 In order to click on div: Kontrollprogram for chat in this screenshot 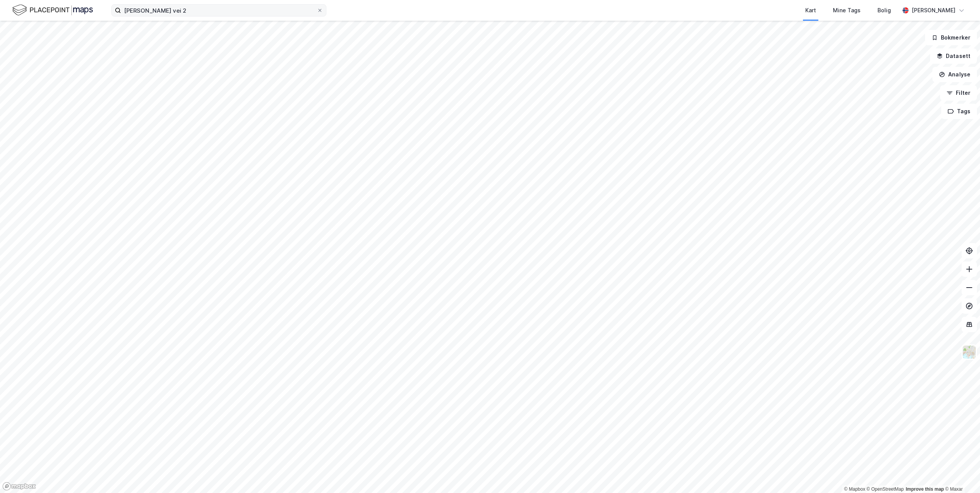, I will do `click(961, 475)`.